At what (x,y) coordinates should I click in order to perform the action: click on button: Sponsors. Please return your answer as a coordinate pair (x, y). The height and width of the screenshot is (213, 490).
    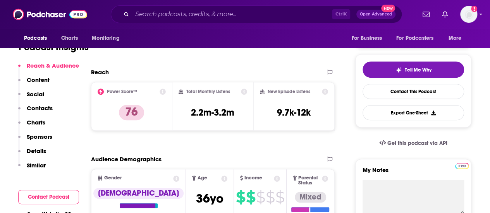
    Looking at the image, I should click on (35, 140).